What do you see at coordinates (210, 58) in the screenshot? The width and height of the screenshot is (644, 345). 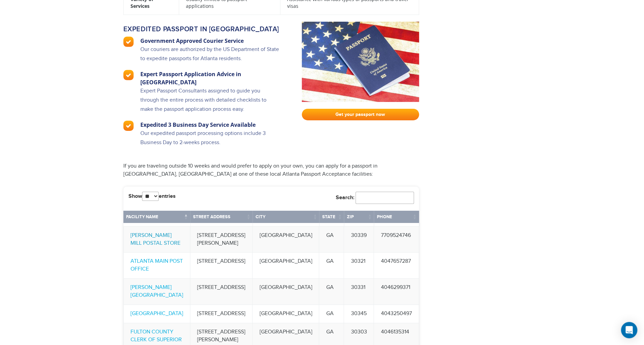 I see `p: Our couriers are authorized by the US Department of State to expedite passports for Atlanta resid...` at bounding box center [210, 58].